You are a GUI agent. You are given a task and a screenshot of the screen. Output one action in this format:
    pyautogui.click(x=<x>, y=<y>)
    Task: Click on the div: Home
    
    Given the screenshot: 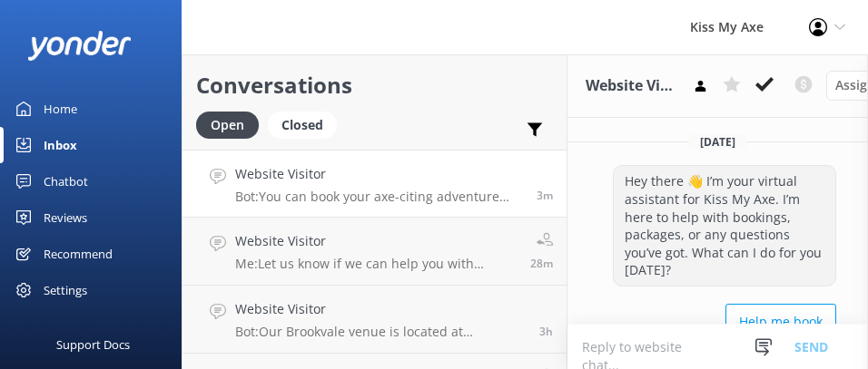 What is the action you would take?
    pyautogui.click(x=60, y=109)
    